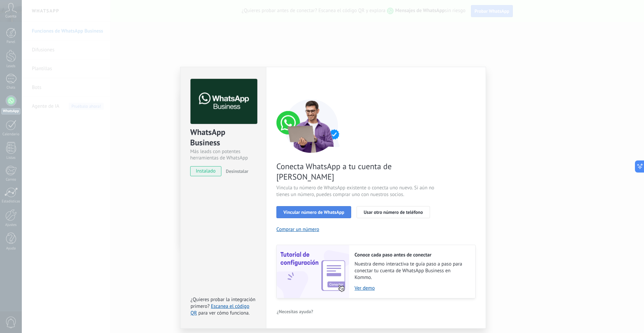 The width and height of the screenshot is (644, 333). I want to click on div: WhatsApp Business, so click(223, 138).